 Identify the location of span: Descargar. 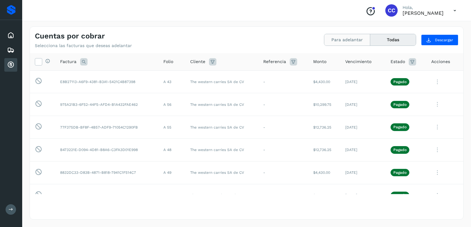
(444, 40).